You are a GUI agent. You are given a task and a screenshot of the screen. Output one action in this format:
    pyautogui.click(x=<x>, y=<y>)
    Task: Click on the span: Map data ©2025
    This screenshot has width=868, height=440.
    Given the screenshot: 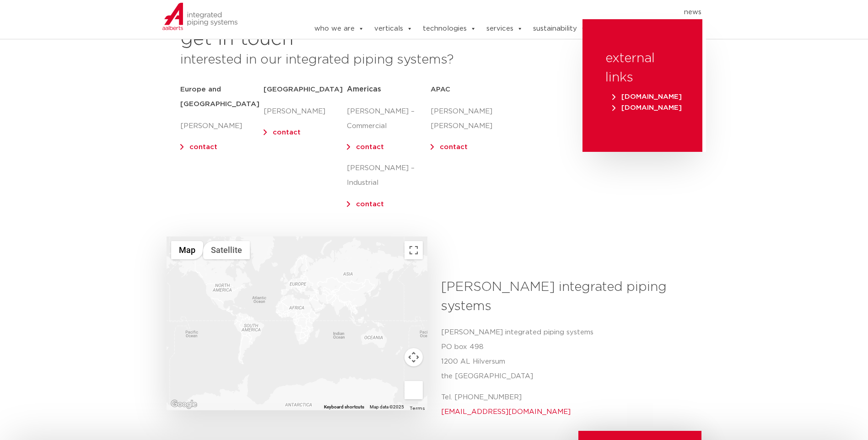 What is the action you would take?
    pyautogui.click(x=387, y=407)
    